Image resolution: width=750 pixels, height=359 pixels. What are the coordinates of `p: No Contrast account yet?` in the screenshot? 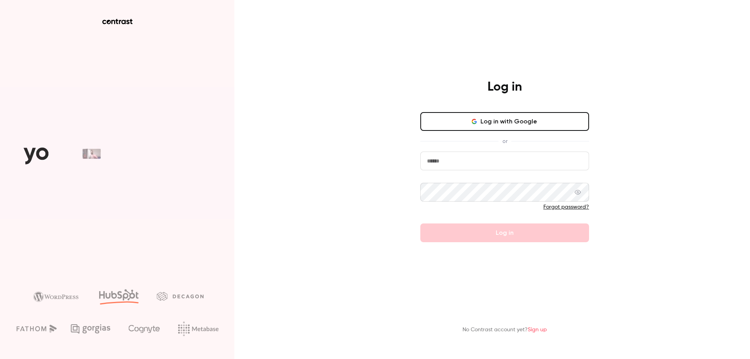 It's located at (505, 330).